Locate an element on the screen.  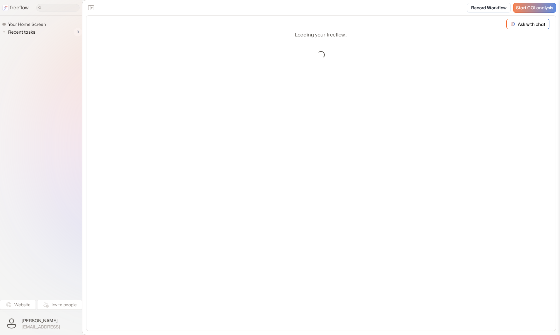
button: Recent tasks is located at coordinates (20, 32).